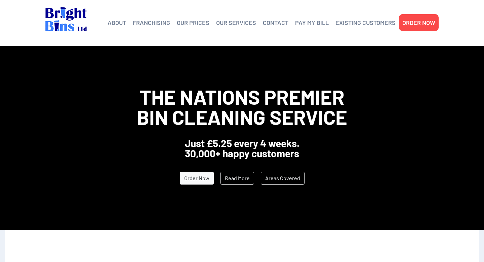  What do you see at coordinates (236, 23) in the screenshot?
I see `a: OUR SERVICES` at bounding box center [236, 23].